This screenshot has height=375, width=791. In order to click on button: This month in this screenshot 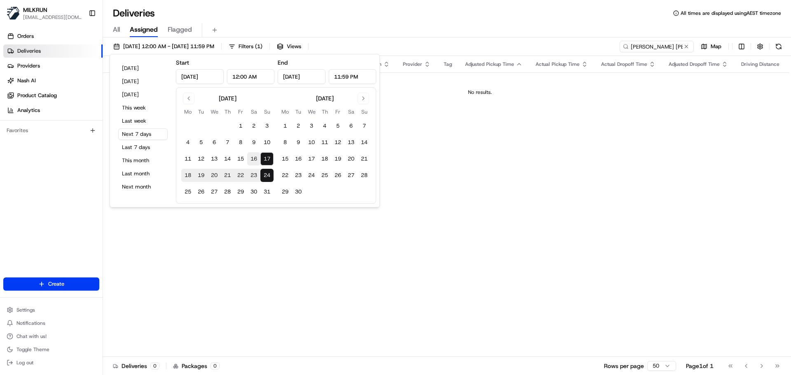, I will do `click(143, 161)`.